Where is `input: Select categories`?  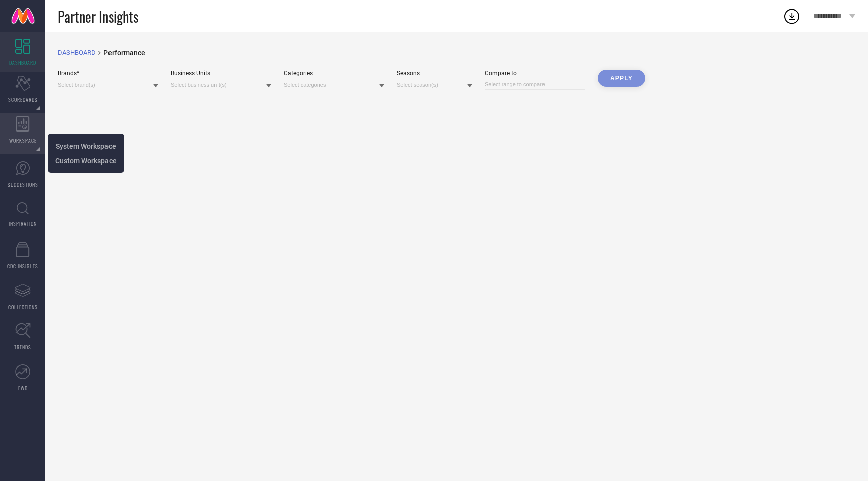 input: Select categories is located at coordinates (334, 85).